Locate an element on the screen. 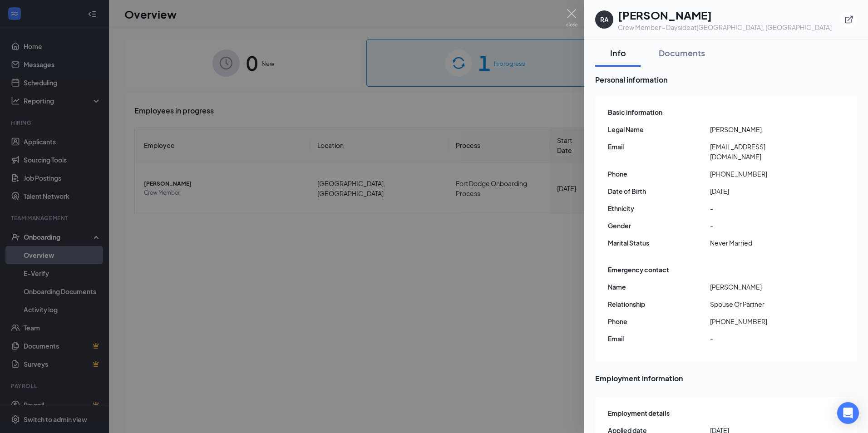 The height and width of the screenshot is (433, 868). span: Legal Name is located at coordinates (658, 129).